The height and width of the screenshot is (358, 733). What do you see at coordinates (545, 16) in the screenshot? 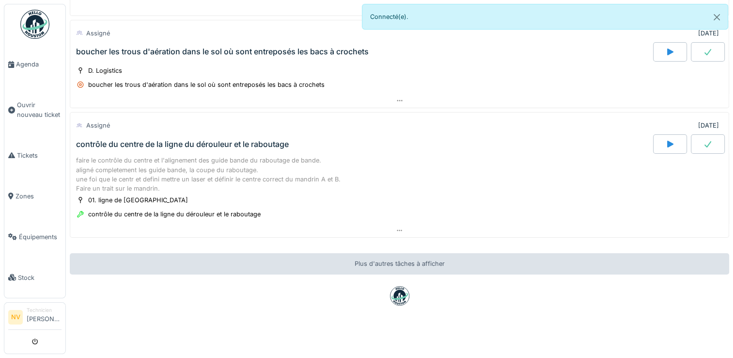
I see `div: Connecté(e).` at bounding box center [545, 16].